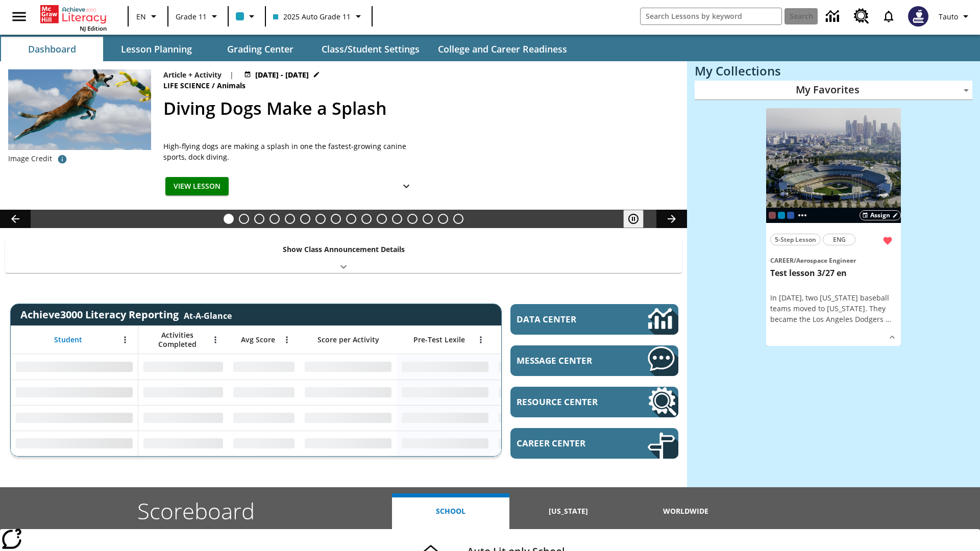  What do you see at coordinates (949, 16) in the screenshot?
I see `span: Tauto` at bounding box center [949, 16].